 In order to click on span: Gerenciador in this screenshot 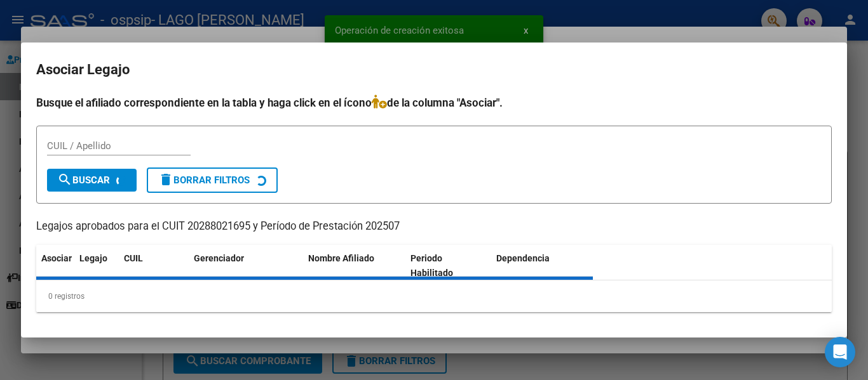, I will do `click(218, 259)`.